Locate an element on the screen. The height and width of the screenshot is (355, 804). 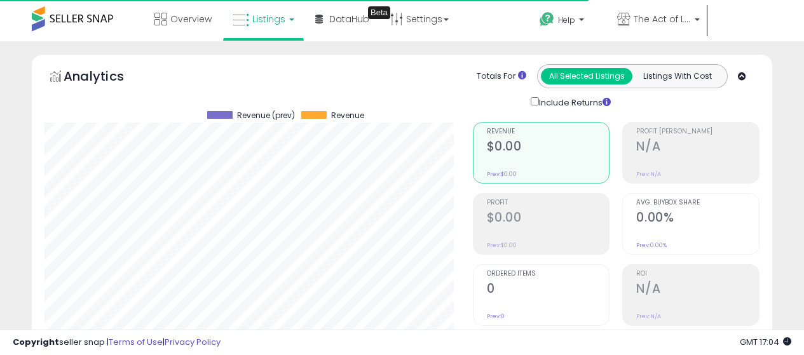
span: DataHub is located at coordinates (349, 19).